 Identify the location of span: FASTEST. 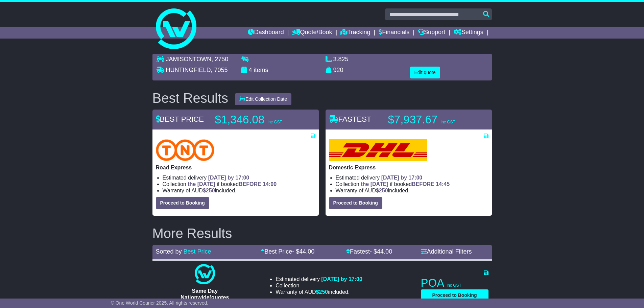
(350, 119).